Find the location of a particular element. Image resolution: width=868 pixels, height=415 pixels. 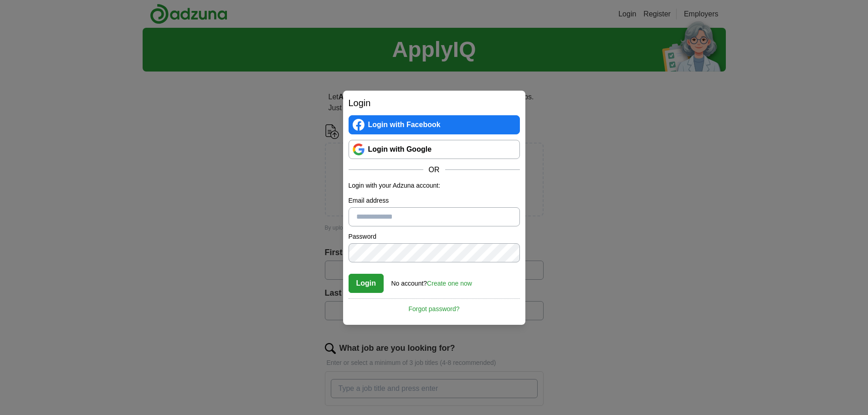

p: Login with your Adzuna account: is located at coordinates (434, 185).